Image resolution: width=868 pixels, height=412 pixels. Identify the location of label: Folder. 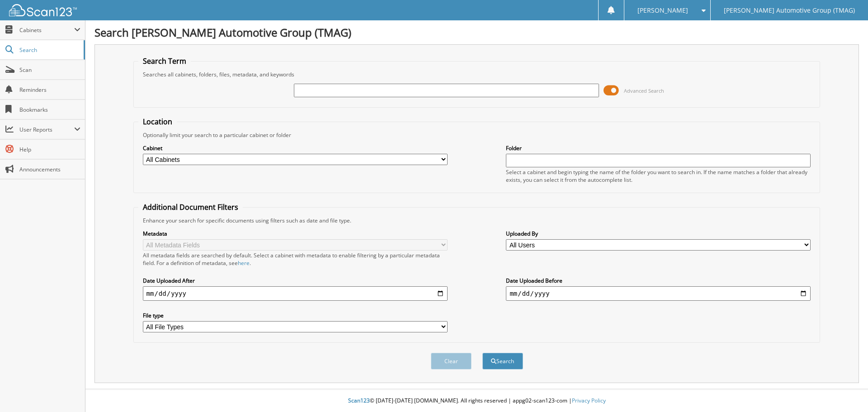
(658, 148).